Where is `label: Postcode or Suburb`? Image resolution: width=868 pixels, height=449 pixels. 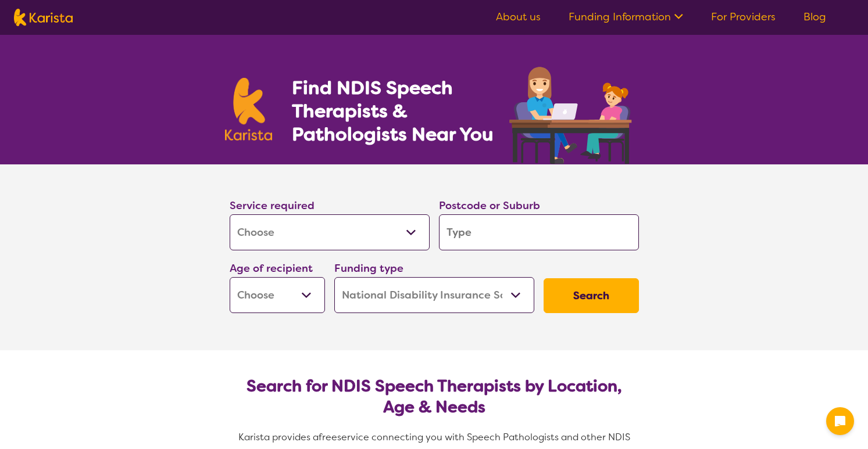
label: Postcode or Suburb is located at coordinates (490, 205).